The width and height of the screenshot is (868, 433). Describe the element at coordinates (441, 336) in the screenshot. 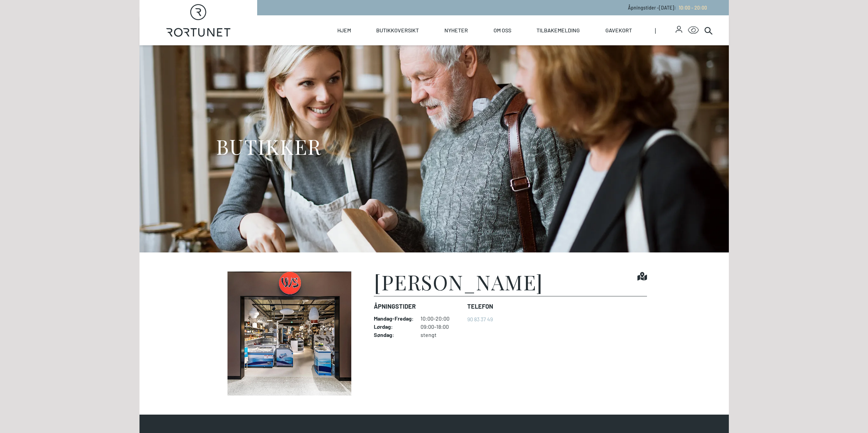

I see `dd: stengt` at that location.